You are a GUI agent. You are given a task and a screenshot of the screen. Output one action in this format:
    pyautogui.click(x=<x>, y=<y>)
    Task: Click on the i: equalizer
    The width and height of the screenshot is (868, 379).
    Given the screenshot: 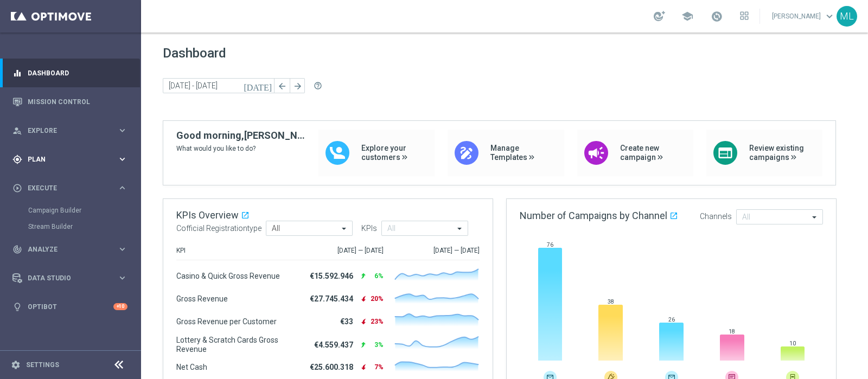 What is the action you would take?
    pyautogui.click(x=18, y=73)
    